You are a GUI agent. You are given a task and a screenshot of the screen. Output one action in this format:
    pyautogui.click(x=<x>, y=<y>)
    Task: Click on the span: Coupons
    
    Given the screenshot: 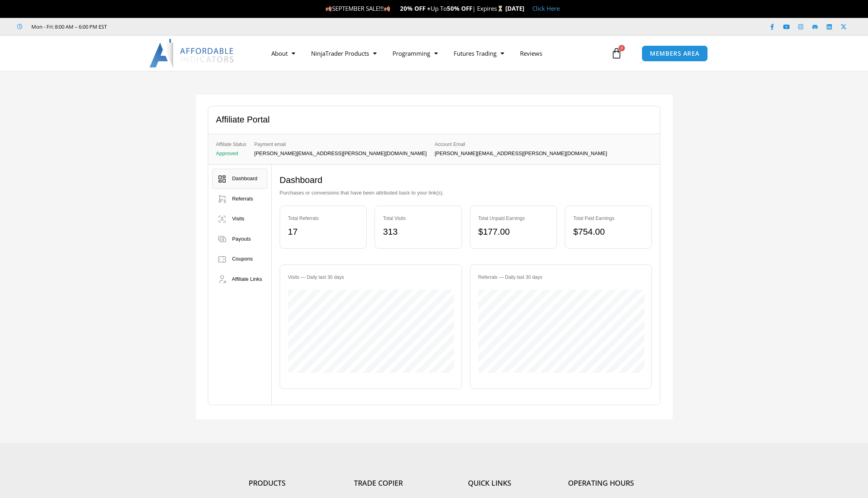 What is the action you would take?
    pyautogui.click(x=243, y=258)
    